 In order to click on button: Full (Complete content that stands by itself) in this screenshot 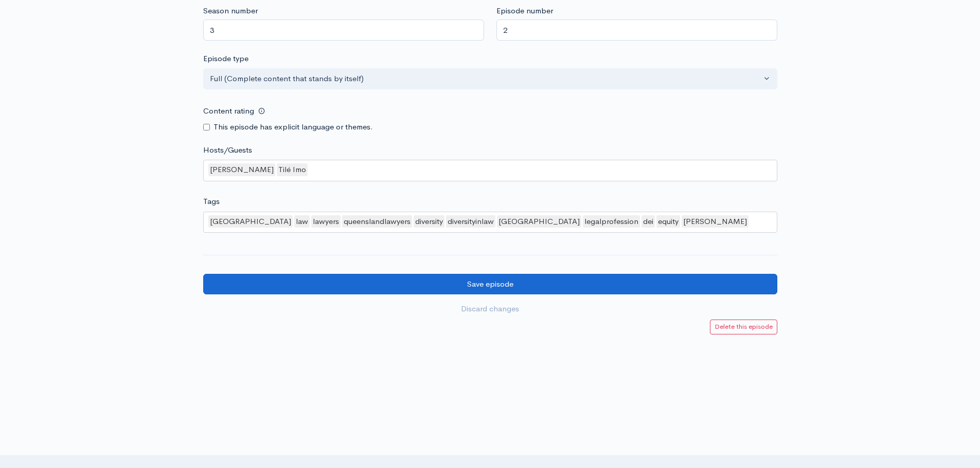, I will do `click(490, 79)`.